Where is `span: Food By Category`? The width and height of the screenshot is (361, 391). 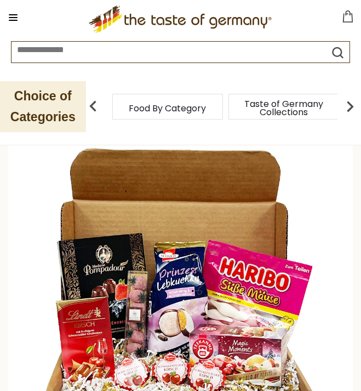 span: Food By Category is located at coordinates (167, 108).